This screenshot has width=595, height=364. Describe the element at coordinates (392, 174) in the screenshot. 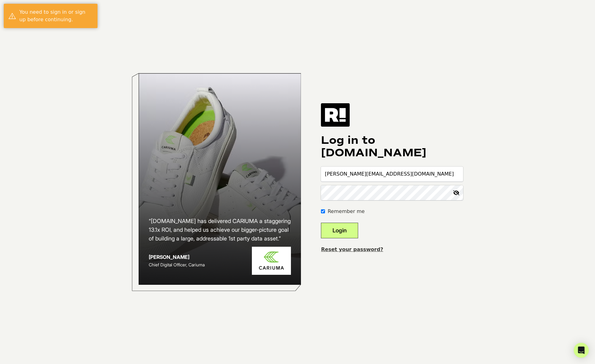

I see `input: Email` at that location.